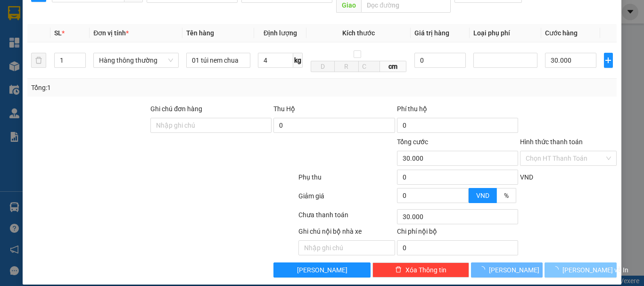 The height and width of the screenshot is (286, 644). I want to click on span: cm, so click(393, 66).